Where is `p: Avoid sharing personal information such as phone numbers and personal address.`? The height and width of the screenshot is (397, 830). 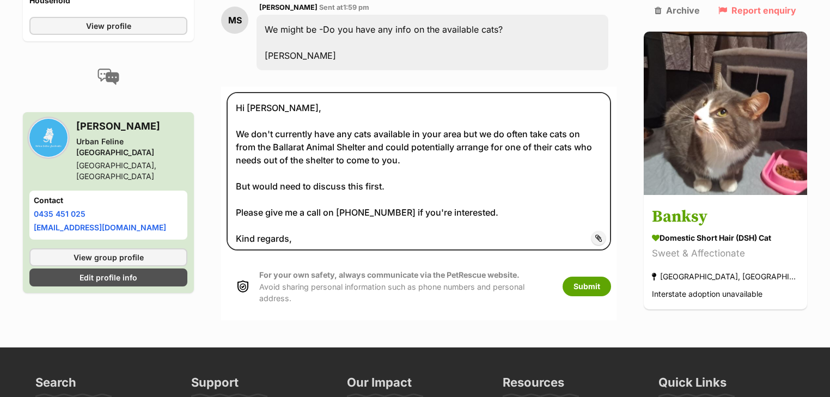 p: Avoid sharing personal information such as phone numbers and personal address. is located at coordinates (405, 286).